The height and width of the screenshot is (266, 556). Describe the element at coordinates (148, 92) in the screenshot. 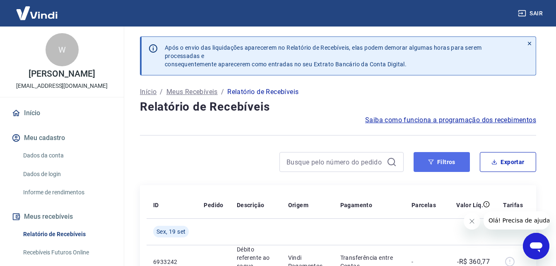

I see `p: Início` at that location.